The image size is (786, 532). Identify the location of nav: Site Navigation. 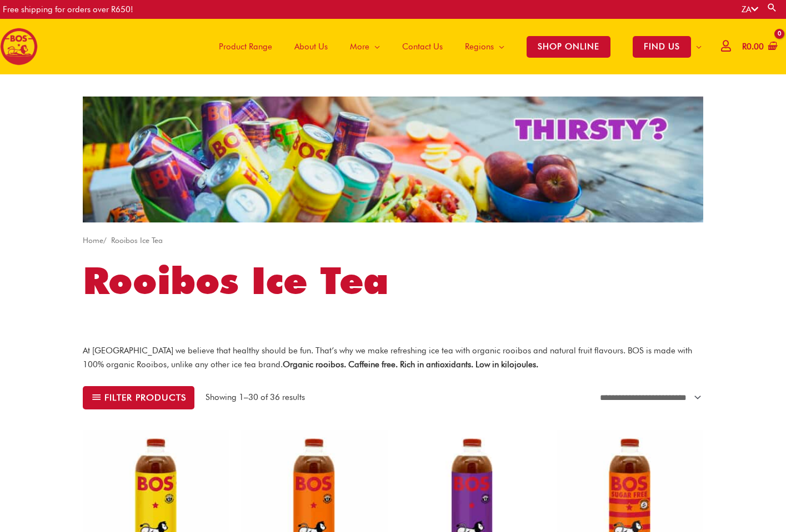
(456, 47).